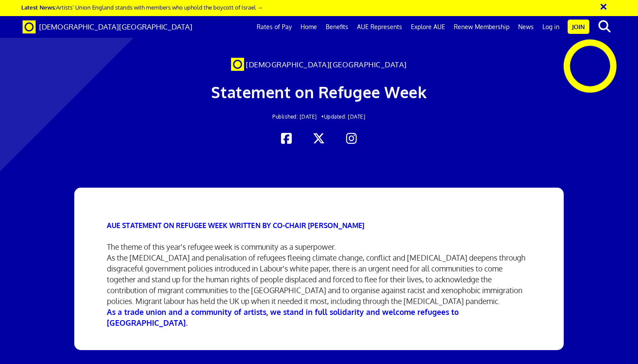 Image resolution: width=638 pixels, height=364 pixels. What do you see at coordinates (481, 27) in the screenshot?
I see `a: Renew Membership` at bounding box center [481, 27].